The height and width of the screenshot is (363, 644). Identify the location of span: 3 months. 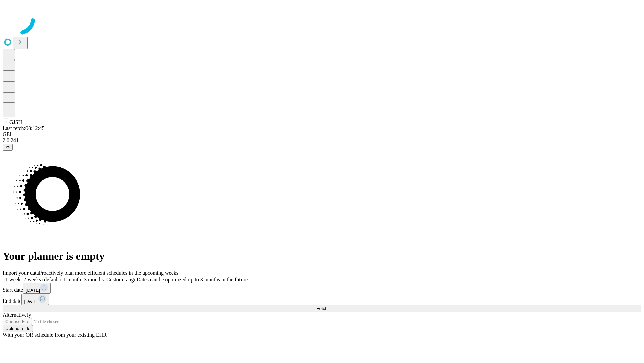
(94, 279).